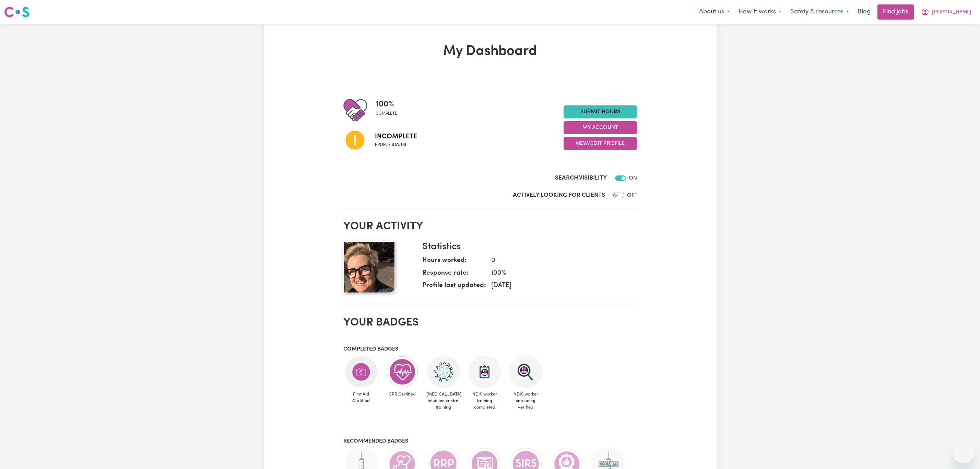  What do you see at coordinates (454, 287) in the screenshot?
I see `dt: Profile last updated:` at bounding box center [454, 287].